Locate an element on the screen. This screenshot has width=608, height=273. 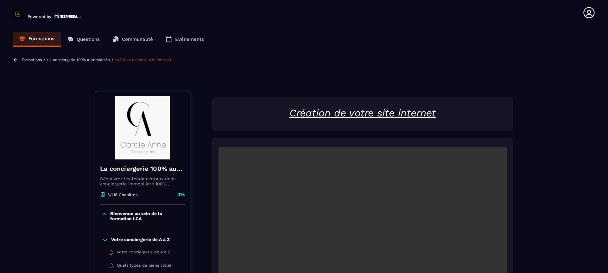
p: Communauté is located at coordinates (137, 39).